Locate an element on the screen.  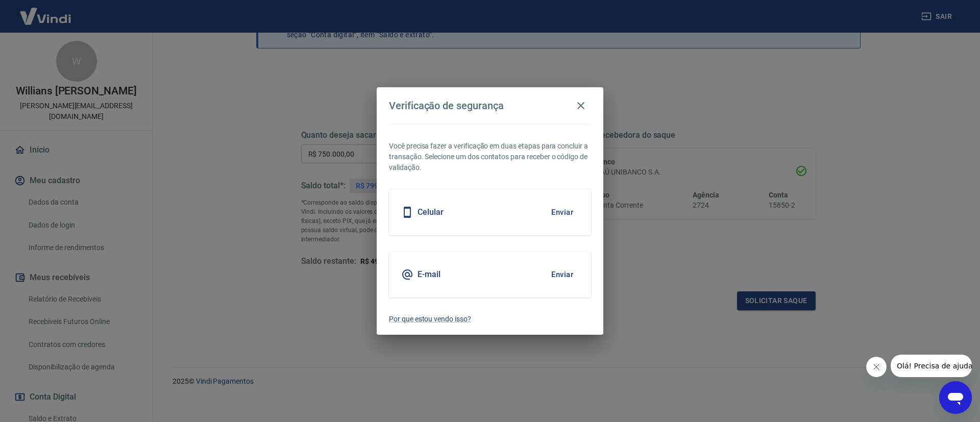
span: Olá! Precisa de ajuda? is located at coordinates (46, 11).